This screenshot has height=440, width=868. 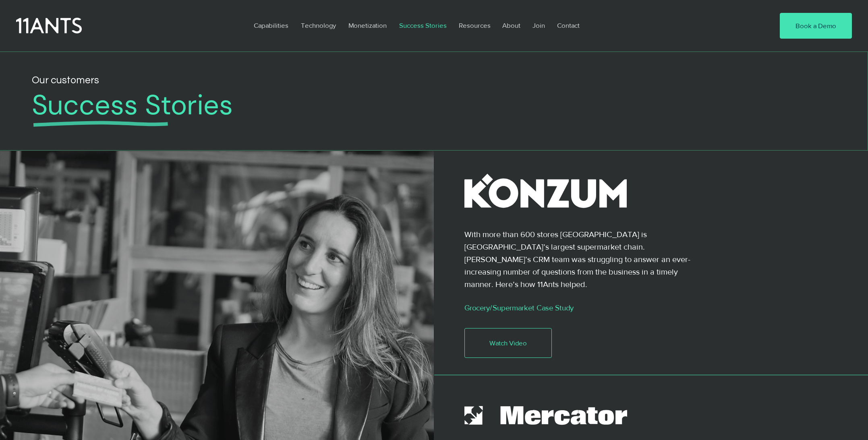 I want to click on a: Book a Demo, so click(x=816, y=26).